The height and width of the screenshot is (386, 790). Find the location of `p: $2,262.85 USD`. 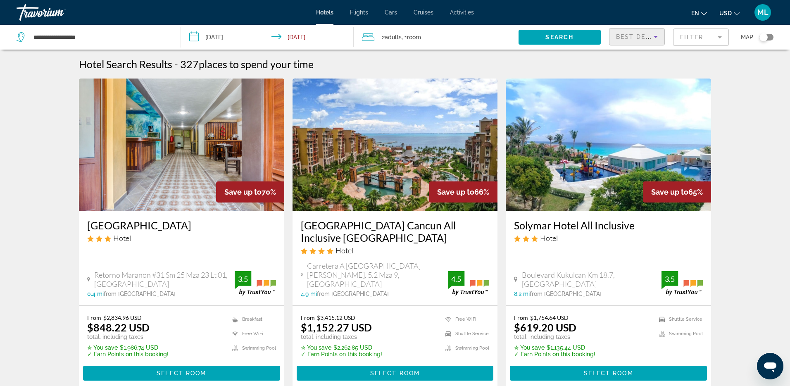

p: $2,262.85 USD is located at coordinates (341, 348).